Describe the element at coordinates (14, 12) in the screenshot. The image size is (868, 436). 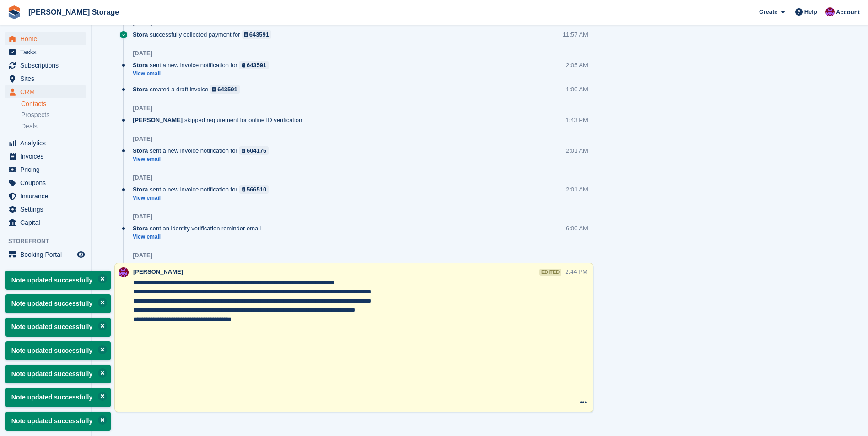
I see `img: stora-icon-8386f47178a22dfd0bd8f6a31ec36ba5ce8667c1dd55bd0f319d3a0aa187defe.svg` at that location.